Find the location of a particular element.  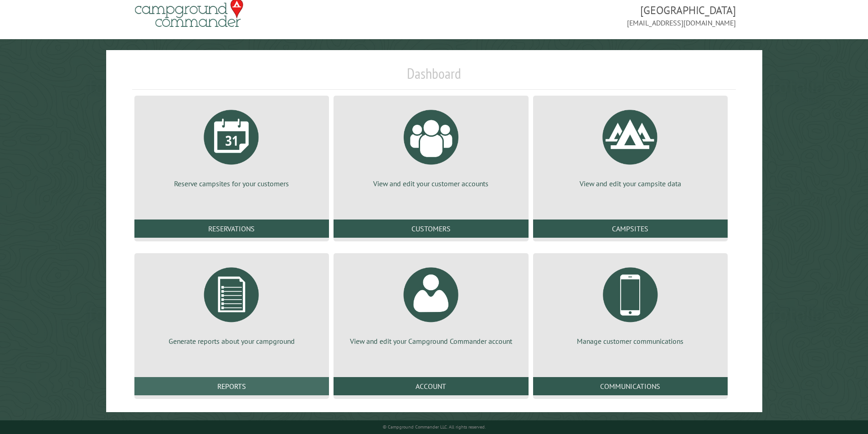

p: Generate reports about your campground is located at coordinates (231, 341).